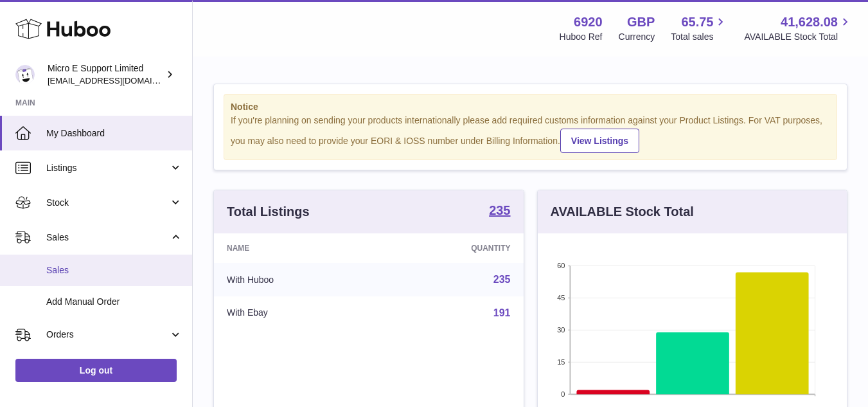 The height and width of the screenshot is (407, 868). Describe the element at coordinates (599, 141) in the screenshot. I see `a: View Listings` at that location.